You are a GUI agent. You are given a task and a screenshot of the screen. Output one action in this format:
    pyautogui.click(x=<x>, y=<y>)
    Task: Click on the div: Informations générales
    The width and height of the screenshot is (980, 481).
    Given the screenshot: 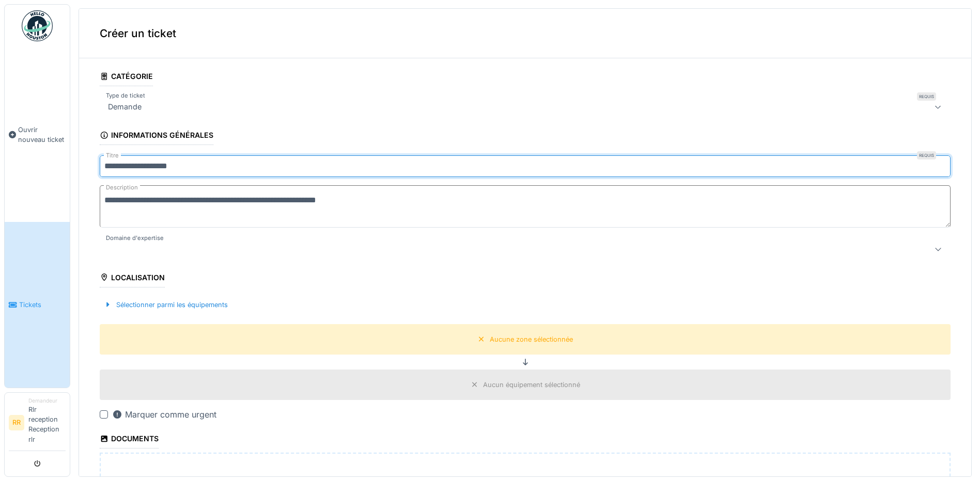 What is the action you would take?
    pyautogui.click(x=156, y=136)
    